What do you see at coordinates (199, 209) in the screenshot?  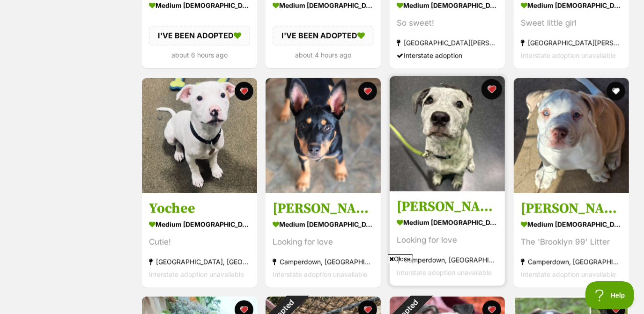 I see `h3: Yochee` at bounding box center [199, 209].